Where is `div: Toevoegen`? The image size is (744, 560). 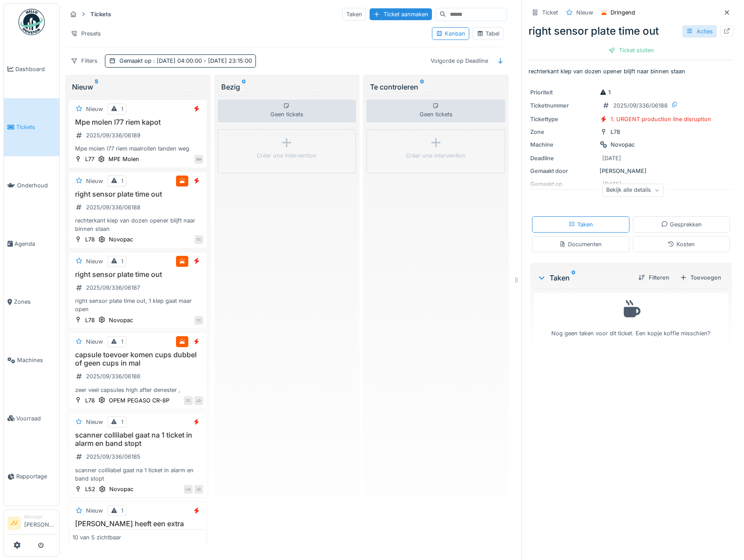 div: Toevoegen is located at coordinates (700, 277).